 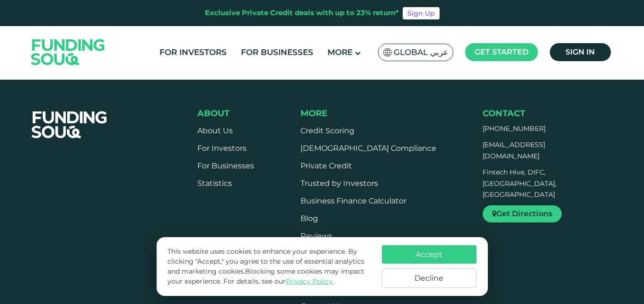 What do you see at coordinates (279, 281) in the screenshot?
I see `span: For details, see our .` at bounding box center [279, 281].